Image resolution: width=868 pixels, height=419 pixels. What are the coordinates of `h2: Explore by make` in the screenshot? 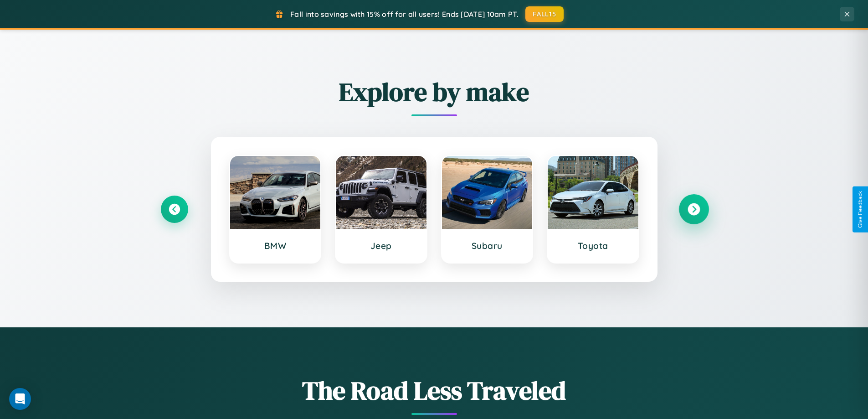 It's located at (434, 91).